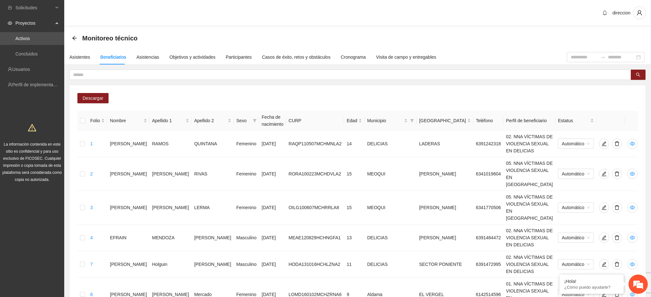 The width and height of the screenshot is (651, 297). Describe the element at coordinates (489, 144) in the screenshot. I see `td: 6391242318` at that location.